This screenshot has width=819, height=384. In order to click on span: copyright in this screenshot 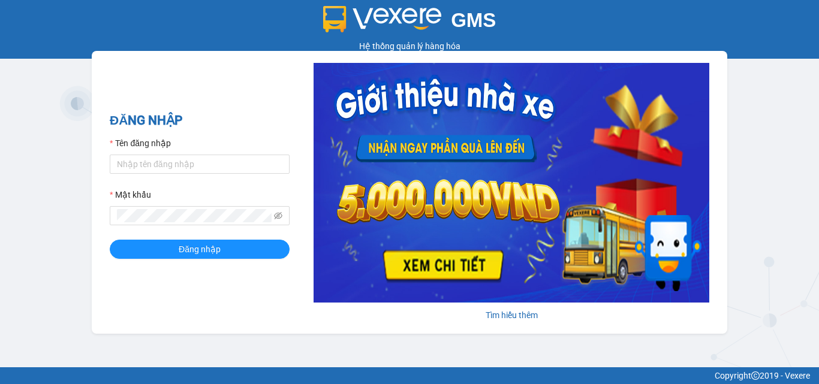, I will do `click(756, 376)`.